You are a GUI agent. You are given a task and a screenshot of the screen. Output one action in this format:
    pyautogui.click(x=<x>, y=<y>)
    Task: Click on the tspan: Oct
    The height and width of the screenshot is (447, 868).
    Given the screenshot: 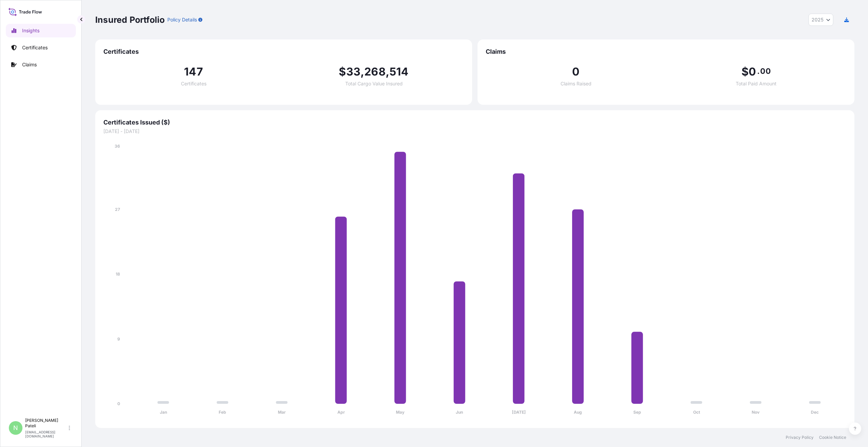 What is the action you would take?
    pyautogui.click(x=697, y=412)
    